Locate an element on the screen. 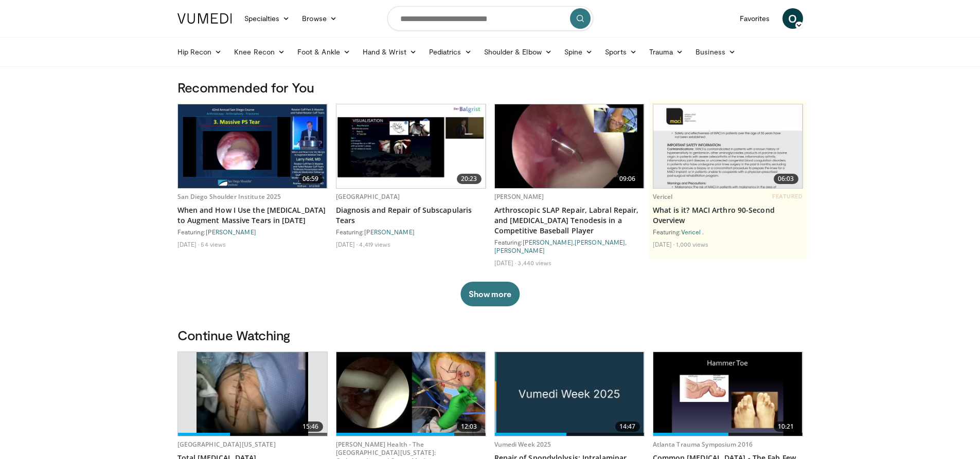 The width and height of the screenshot is (980, 459). span: 06:03 is located at coordinates (786, 179).